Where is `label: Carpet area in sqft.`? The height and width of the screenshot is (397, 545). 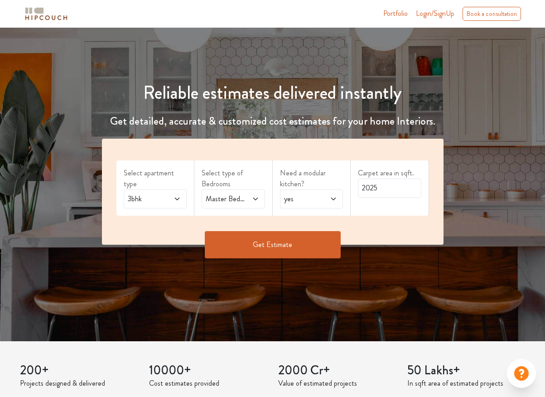 label: Carpet area in sqft. is located at coordinates (390, 173).